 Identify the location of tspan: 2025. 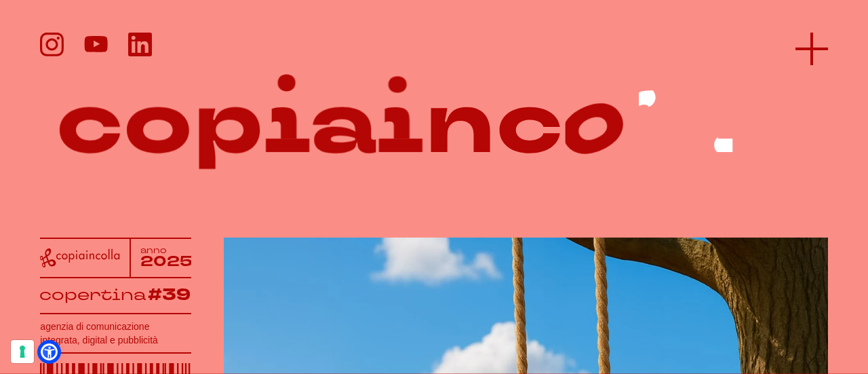
(166, 262).